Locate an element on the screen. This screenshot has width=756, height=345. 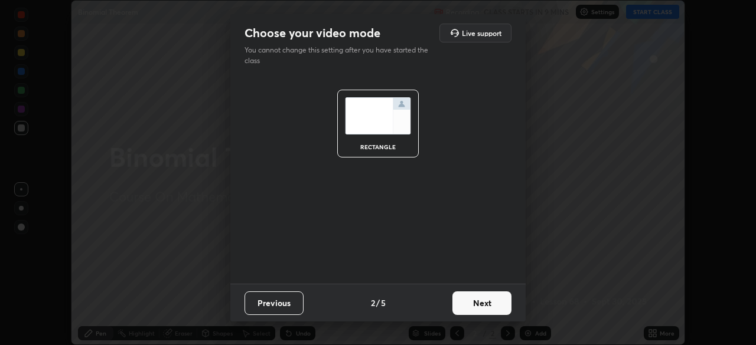
p: You cannot change this setting after you have started the class is located at coordinates (340, 56).